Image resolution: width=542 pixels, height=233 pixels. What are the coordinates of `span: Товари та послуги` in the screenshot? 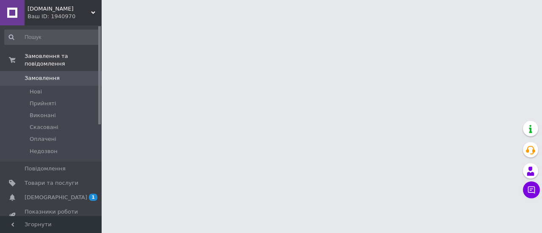 It's located at (51, 183).